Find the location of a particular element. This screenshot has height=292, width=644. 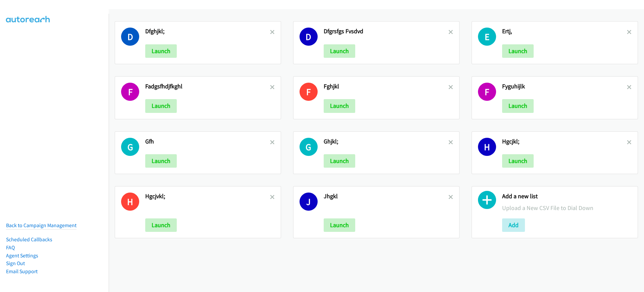

h2: Ghjkl; is located at coordinates (386, 142).